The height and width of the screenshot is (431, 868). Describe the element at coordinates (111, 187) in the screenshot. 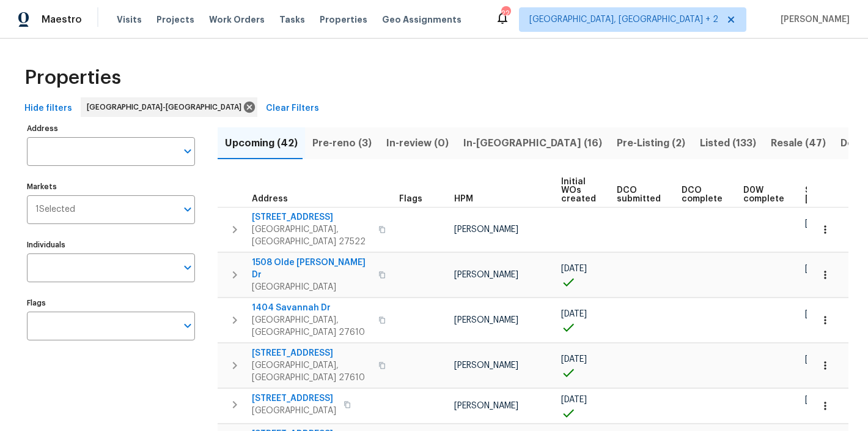

I see `label: Markets` at that location.